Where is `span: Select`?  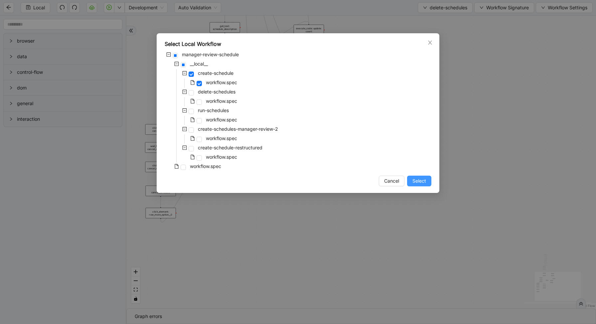
span: Select is located at coordinates (419, 181).